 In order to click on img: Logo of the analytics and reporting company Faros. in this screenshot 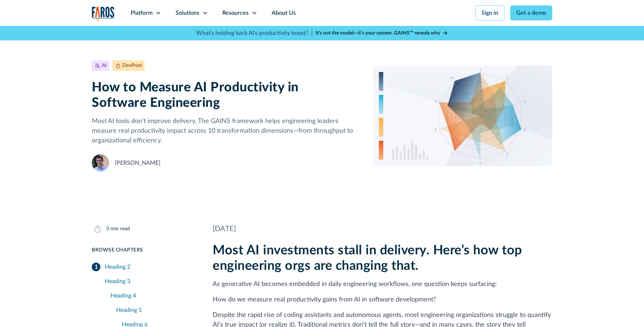, I will do `click(103, 14)`.